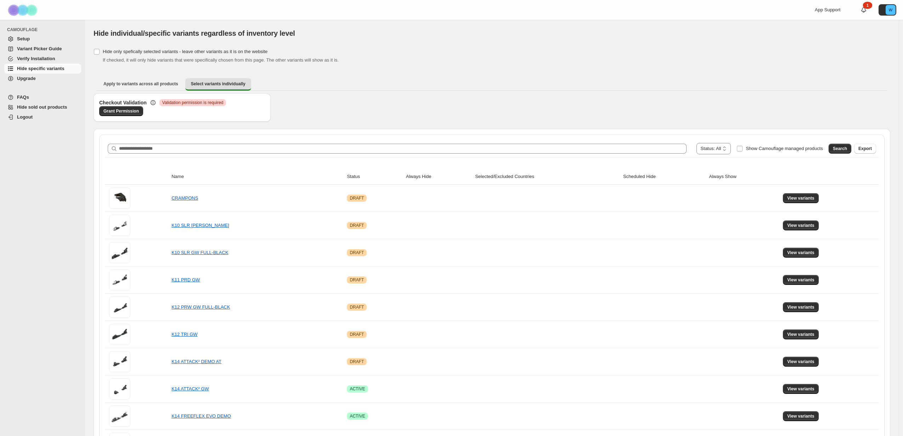  Describe the element at coordinates (374, 177) in the screenshot. I see `th: Status` at that location.